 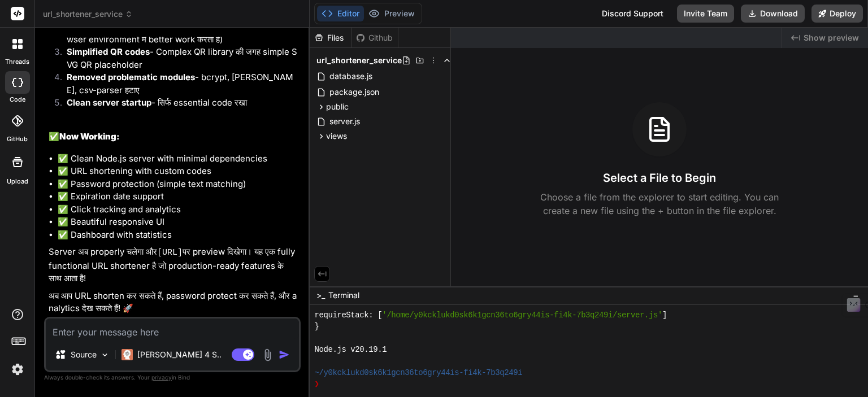 What do you see at coordinates (344, 295) in the screenshot?
I see `span: Terminal` at bounding box center [344, 295].